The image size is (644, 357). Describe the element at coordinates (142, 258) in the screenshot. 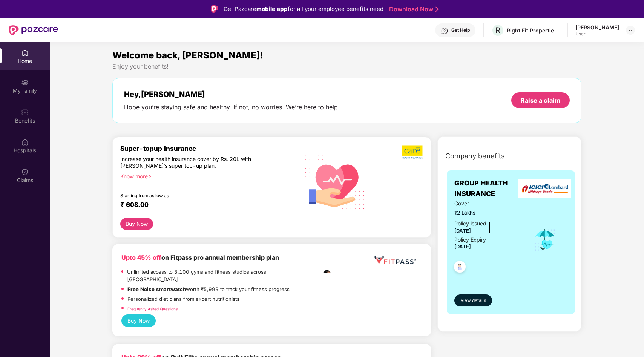

I see `b: Upto 45% off` at that location.